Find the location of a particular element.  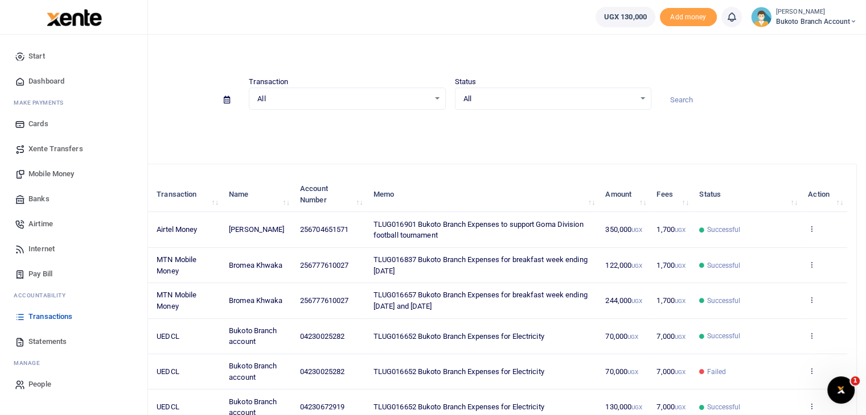

span: Statements is located at coordinates (47, 342).